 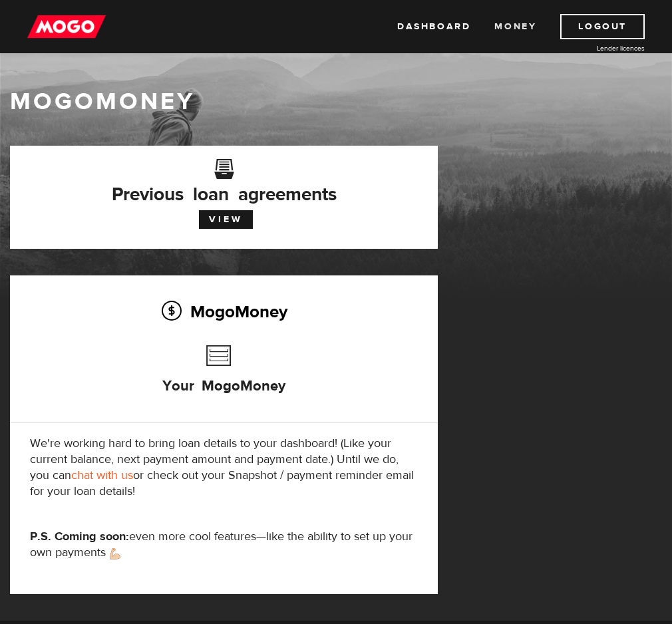 What do you see at coordinates (336, 101) in the screenshot?
I see `h1: MogoMoney` at bounding box center [336, 101].